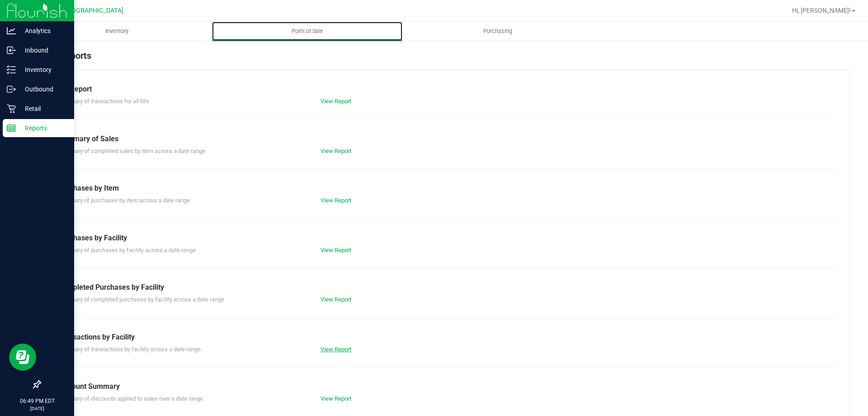 This screenshot has height=416, width=868. What do you see at coordinates (131, 150) in the screenshot?
I see `span: Summary of completed sales by item across a date range` at bounding box center [131, 150].